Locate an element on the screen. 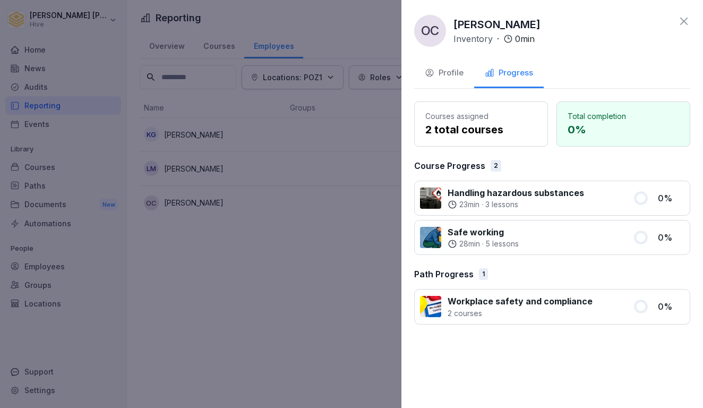 The width and height of the screenshot is (703, 408). p: 0 min is located at coordinates (524, 39).